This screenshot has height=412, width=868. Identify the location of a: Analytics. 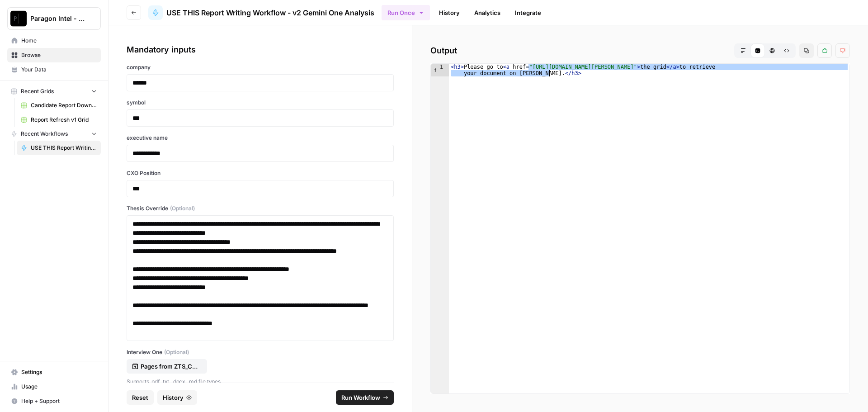
(488, 12).